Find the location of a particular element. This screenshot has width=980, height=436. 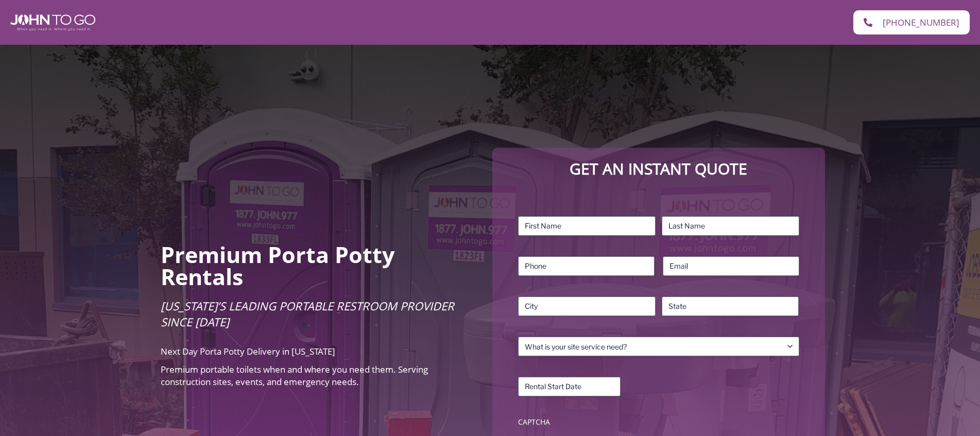

input: Email is located at coordinates (731, 266).